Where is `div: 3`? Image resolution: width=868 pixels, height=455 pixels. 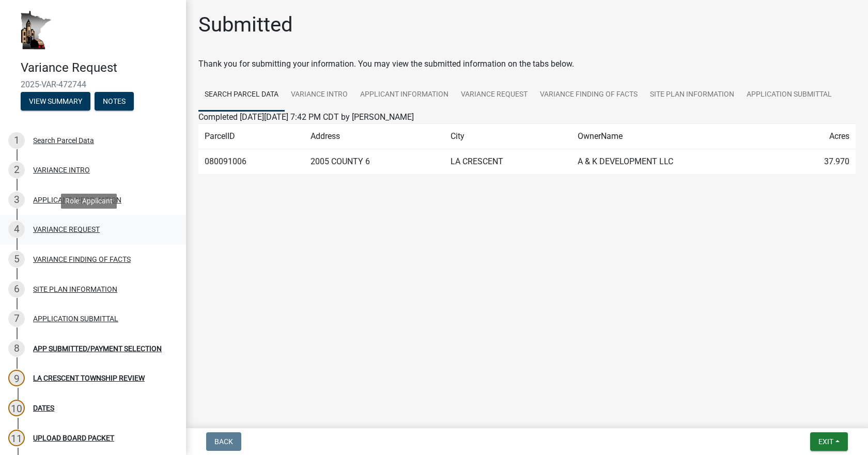 div: 3 is located at coordinates (17, 200).